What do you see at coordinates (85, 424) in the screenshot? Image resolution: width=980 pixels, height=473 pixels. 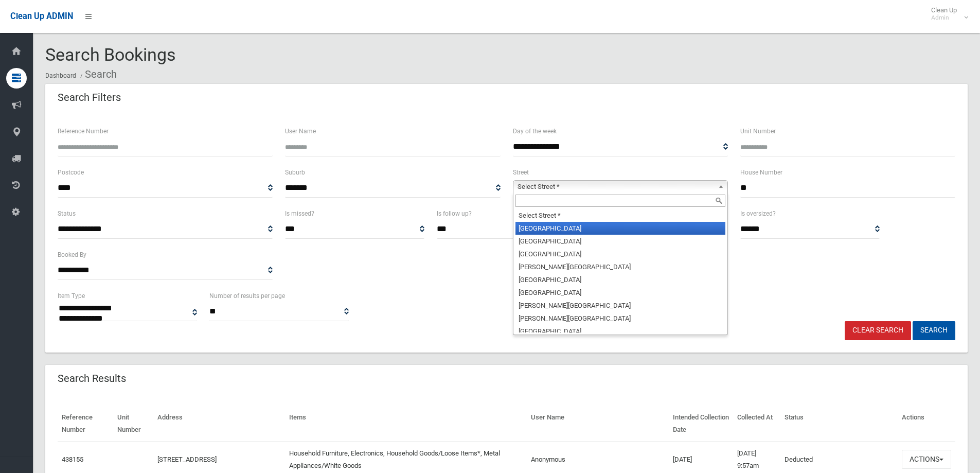 I see `th: Reference Number` at bounding box center [85, 424].